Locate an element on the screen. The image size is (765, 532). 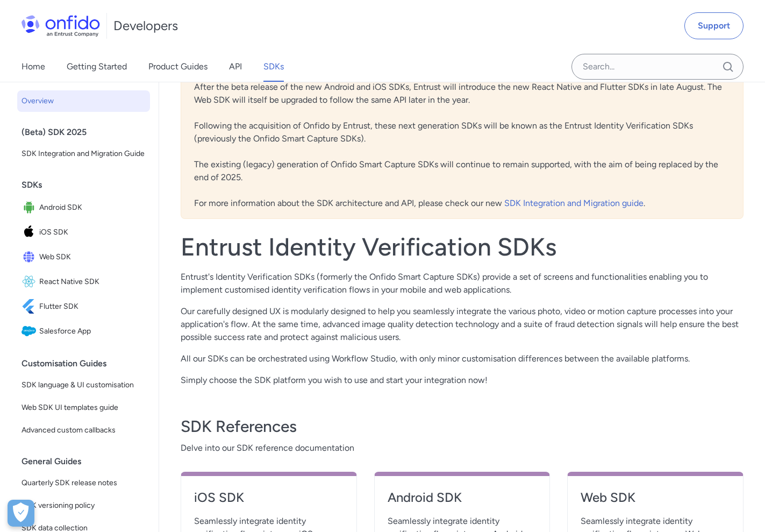
a: Quarterly SDK release notes is located at coordinates (84, 483).